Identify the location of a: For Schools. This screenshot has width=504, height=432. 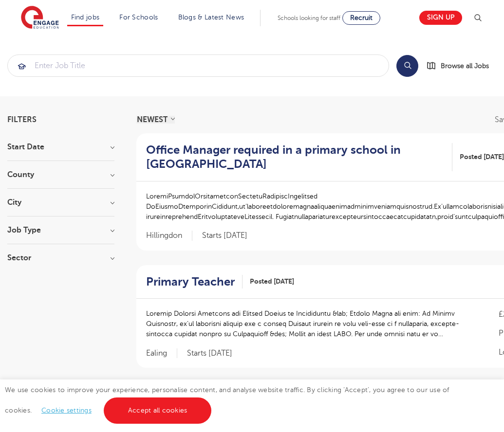
(138, 17).